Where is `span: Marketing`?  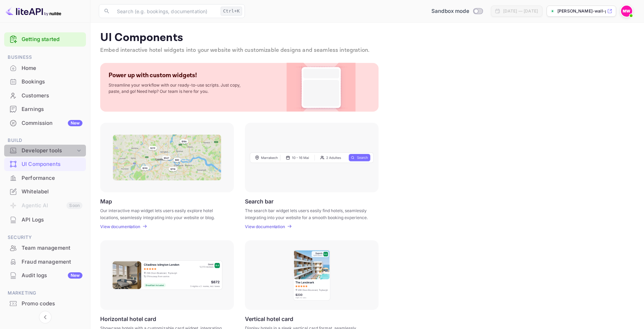 span: Marketing is located at coordinates (45, 293).